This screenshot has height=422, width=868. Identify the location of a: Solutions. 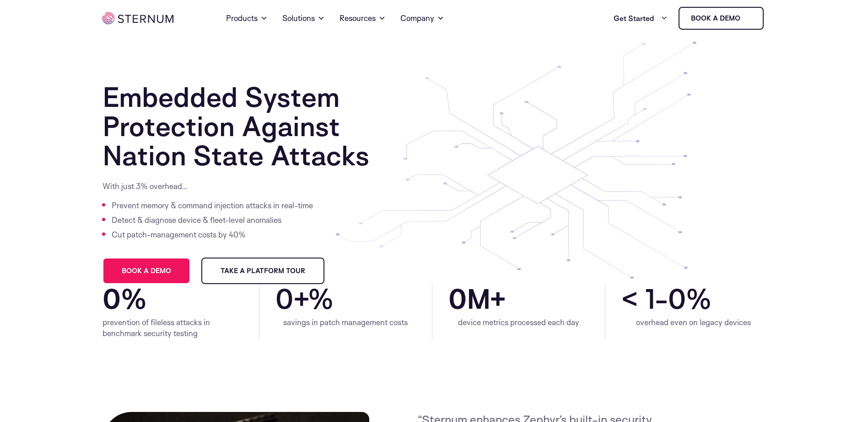
(303, 18).